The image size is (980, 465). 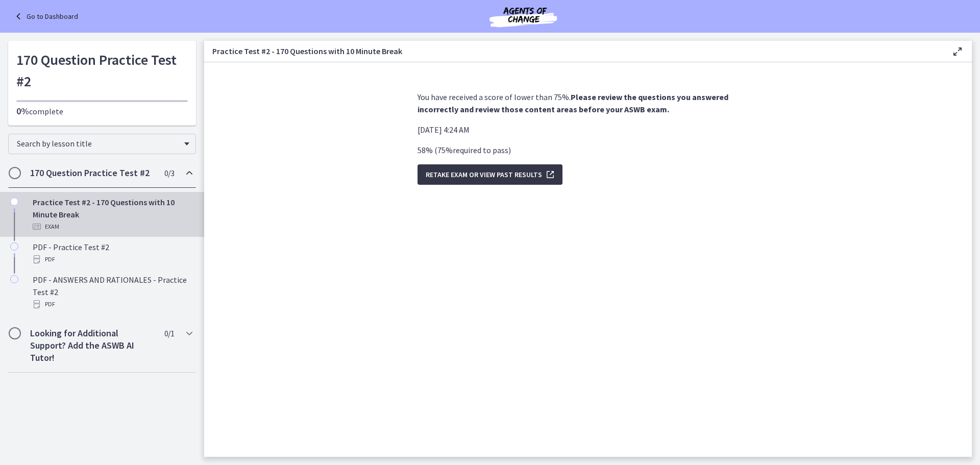 I want to click on span: 58 % ( 75 % required to pass ), so click(x=464, y=150).